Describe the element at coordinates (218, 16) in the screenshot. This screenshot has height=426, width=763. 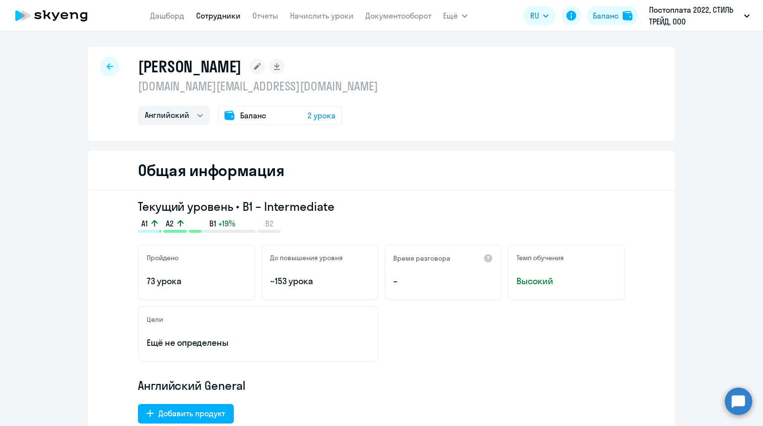
I see `a: Сотрудники` at that location.